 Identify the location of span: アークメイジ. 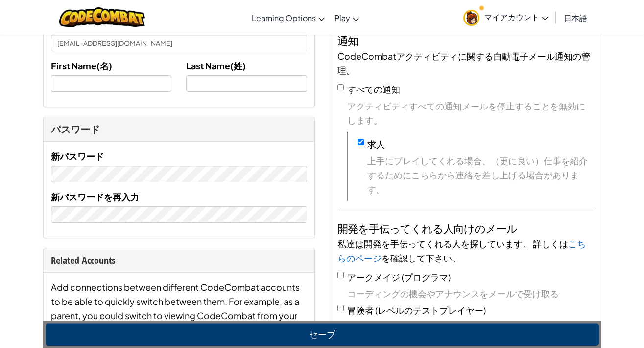
(373, 277).